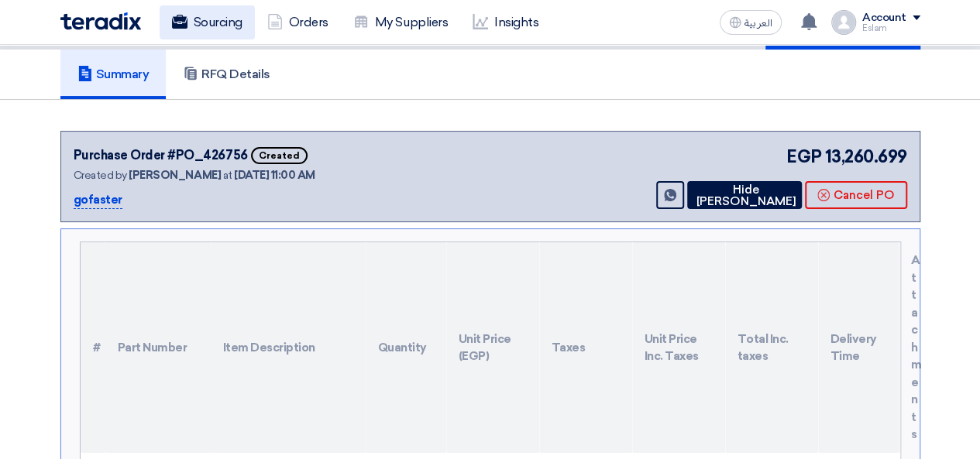 This screenshot has height=459, width=980. I want to click on img: Teradix logo, so click(101, 21).